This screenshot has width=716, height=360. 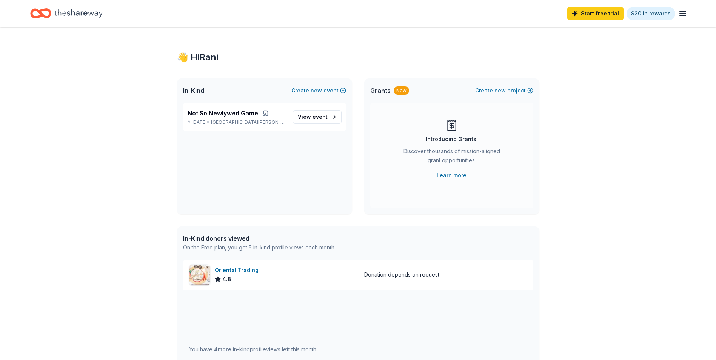 I want to click on a: $20 in rewards, so click(x=651, y=14).